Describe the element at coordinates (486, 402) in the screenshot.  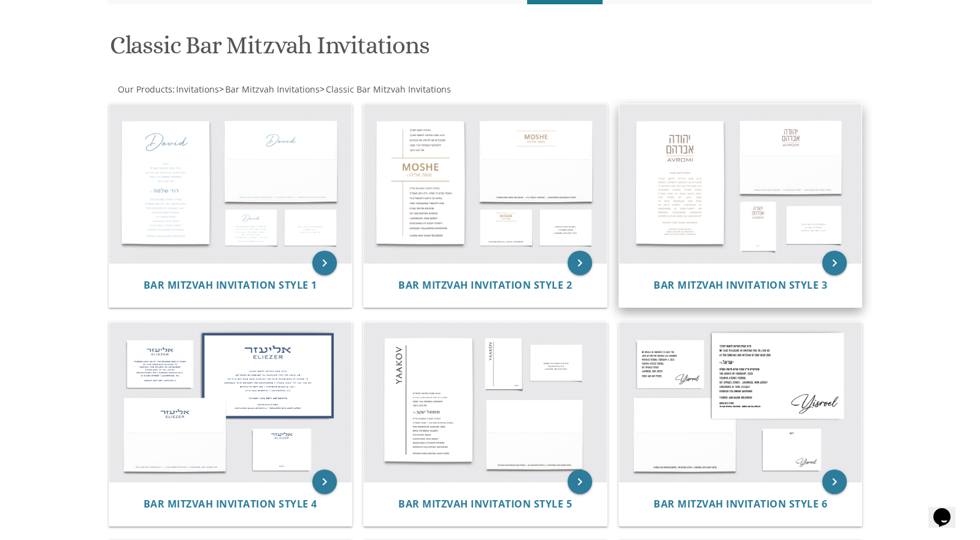
I see `img: Bar Mitzvah Invitation Style 5` at that location.